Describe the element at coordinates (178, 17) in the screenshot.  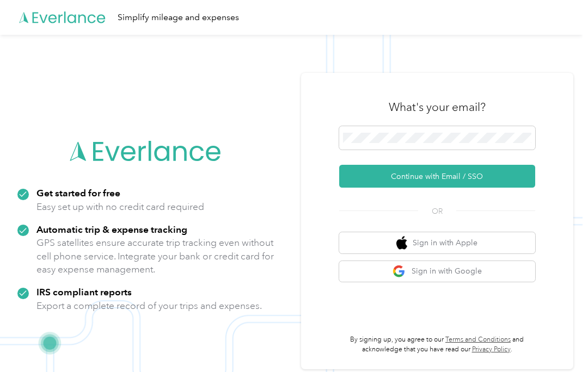
I see `div: Simplify mileage and expenses` at that location.